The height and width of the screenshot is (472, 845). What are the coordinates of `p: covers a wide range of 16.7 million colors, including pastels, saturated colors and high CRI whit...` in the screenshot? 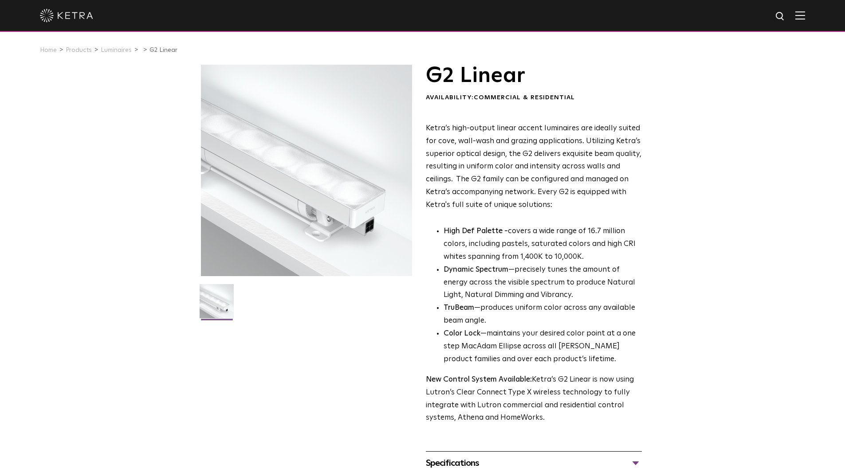 It's located at (543, 244).